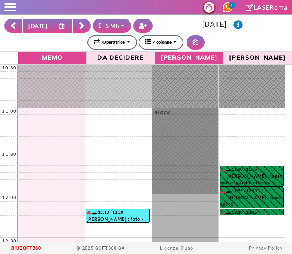  I want to click on button: Crea nuovo contatto rapido, so click(143, 26).